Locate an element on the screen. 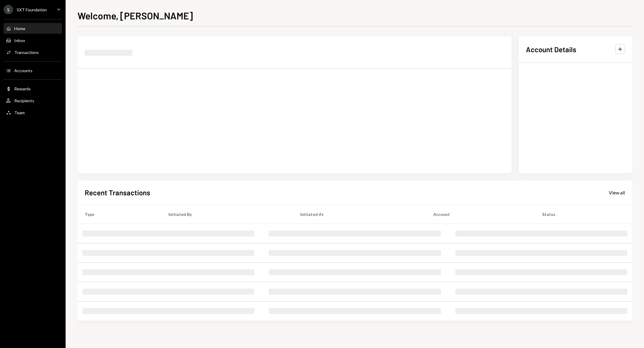 This screenshot has height=348, width=644. div: Team is located at coordinates (19, 112).